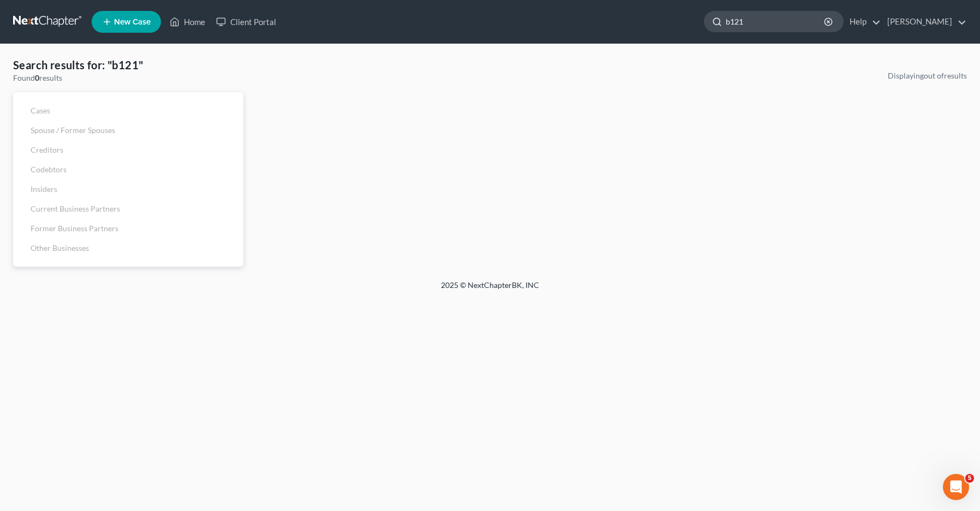 The height and width of the screenshot is (511, 980). Describe the element at coordinates (927, 76) in the screenshot. I see `div: Displaying out of results` at that location.